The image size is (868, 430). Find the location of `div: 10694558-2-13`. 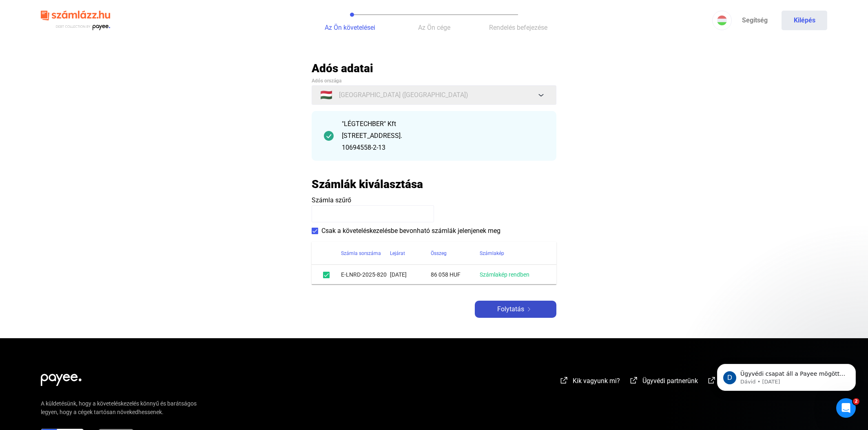

div: 10694558-2-13 is located at coordinates (443, 148).